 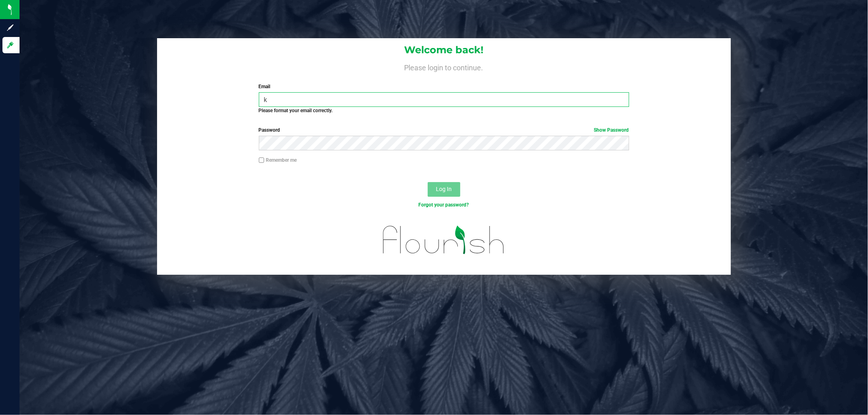 What do you see at coordinates (10, 28) in the screenshot?
I see `inline-svg: Sign up` at bounding box center [10, 28].